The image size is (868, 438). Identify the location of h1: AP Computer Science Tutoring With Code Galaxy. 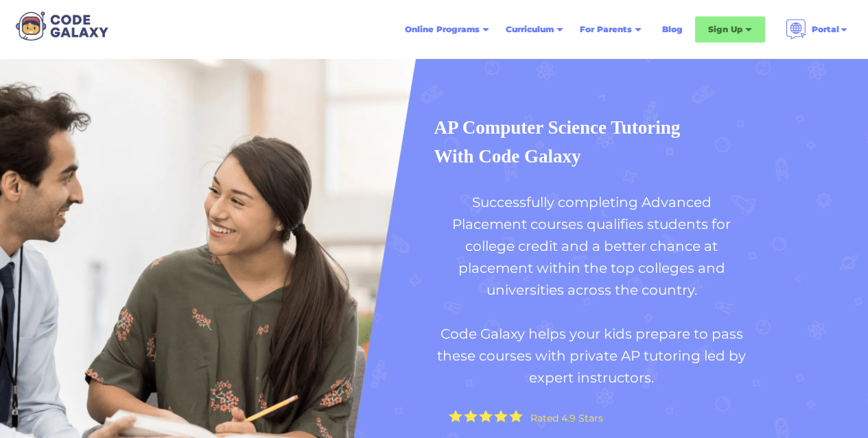
(571, 142).